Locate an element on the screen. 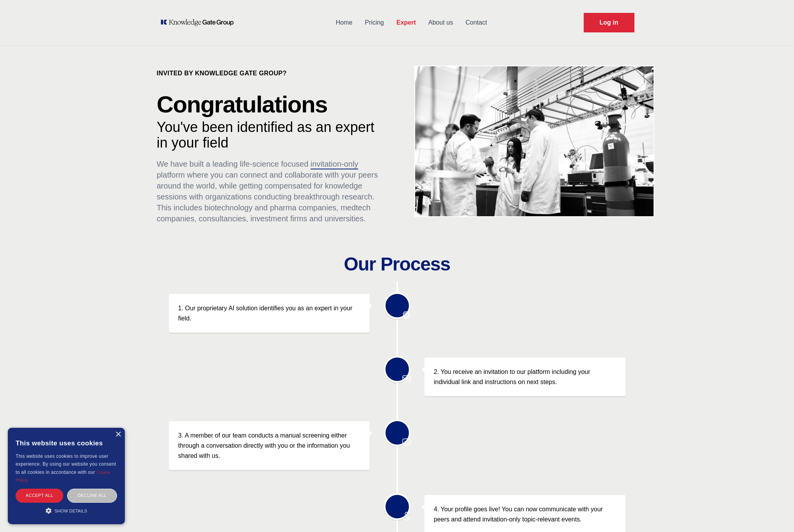  a: Request Demo is located at coordinates (609, 23).